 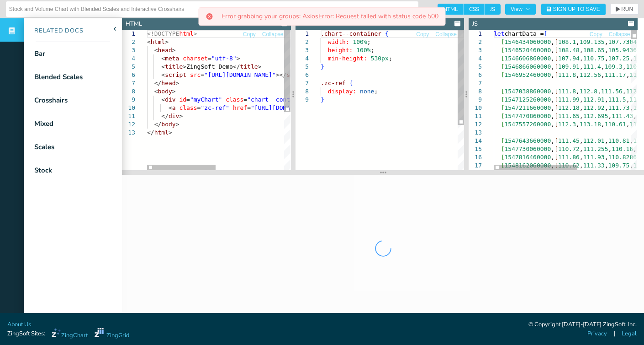 What do you see at coordinates (475, 50) in the screenshot?
I see `div: 3` at bounding box center [475, 50].